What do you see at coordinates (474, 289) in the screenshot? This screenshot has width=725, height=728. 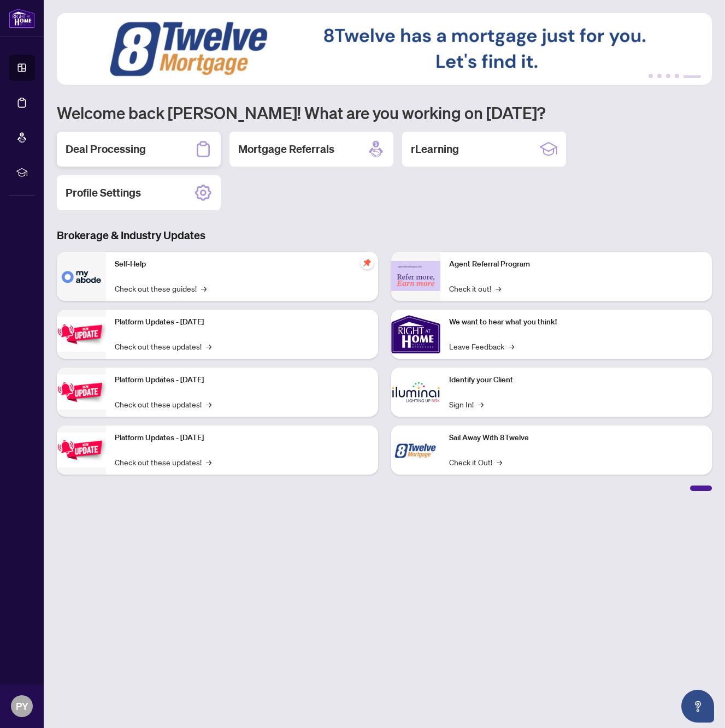 I see `a: Check it out!→` at bounding box center [474, 289].